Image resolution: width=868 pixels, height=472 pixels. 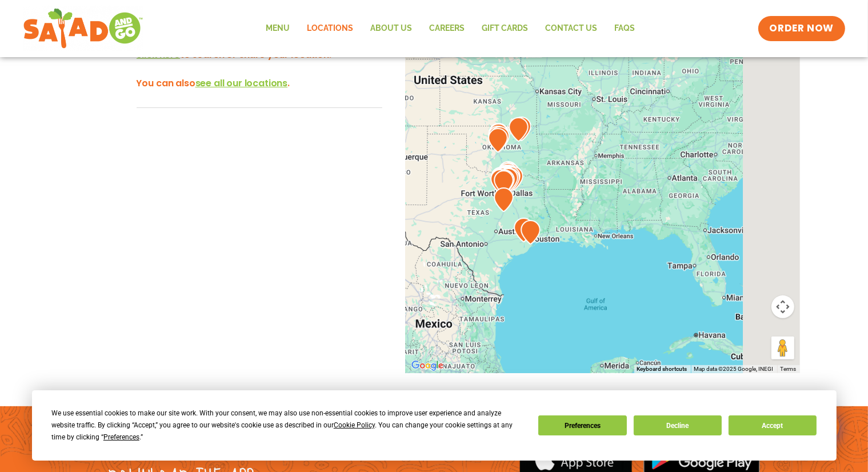 I want to click on div: Cookie Consent Prompt, so click(x=434, y=425).